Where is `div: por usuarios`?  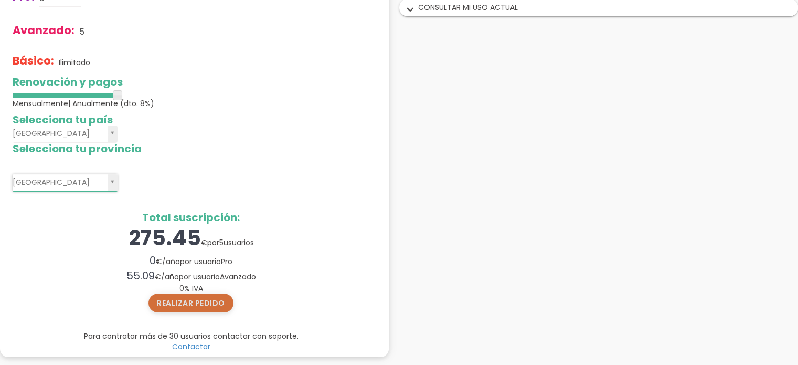 div: por usuarios is located at coordinates (191, 238).